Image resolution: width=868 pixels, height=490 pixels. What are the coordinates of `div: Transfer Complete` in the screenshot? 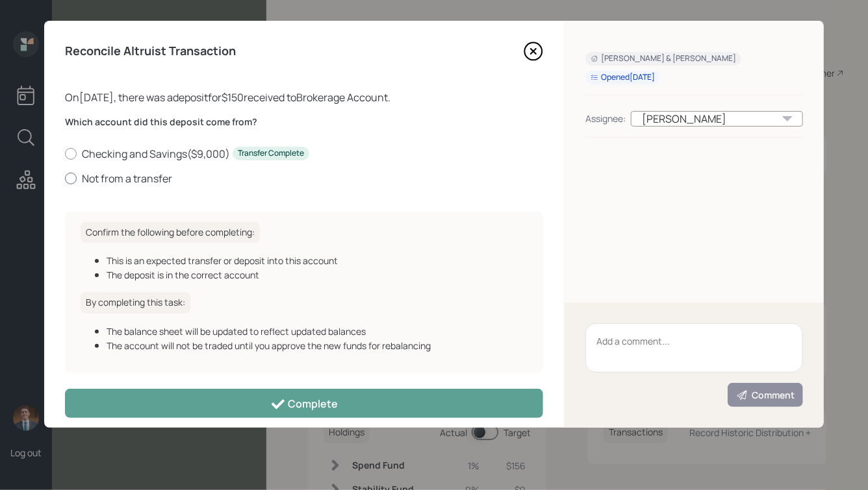 It's located at (271, 153).